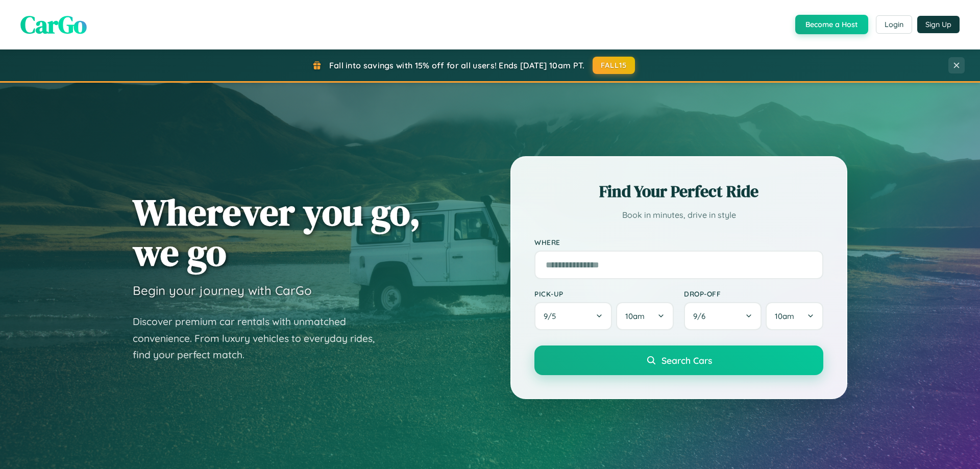 This screenshot has width=980, height=469. What do you see at coordinates (893, 25) in the screenshot?
I see `button: Login` at bounding box center [893, 25].